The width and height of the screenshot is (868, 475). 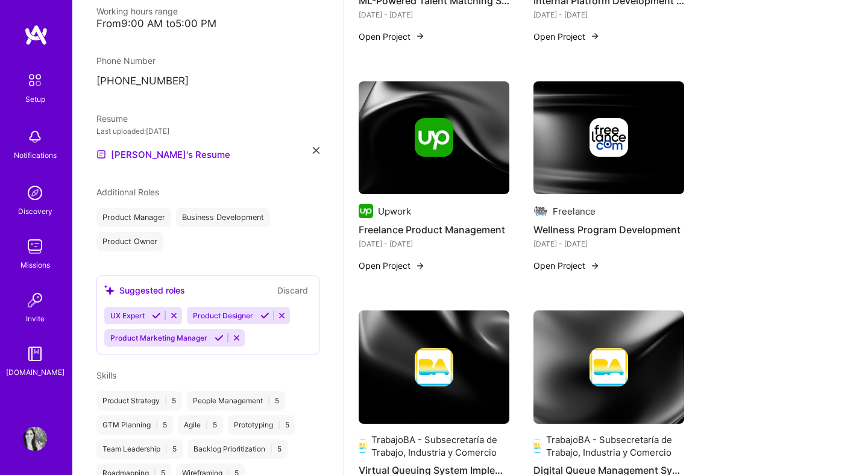 I want to click on button: Discard, so click(x=292, y=290).